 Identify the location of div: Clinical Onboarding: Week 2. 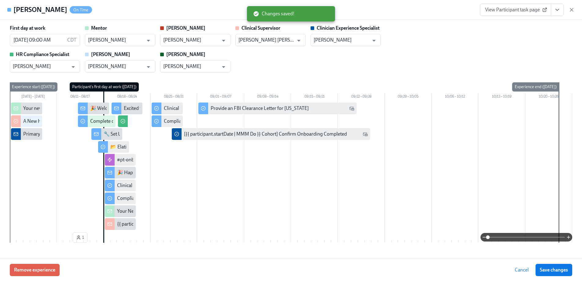
(193, 108).